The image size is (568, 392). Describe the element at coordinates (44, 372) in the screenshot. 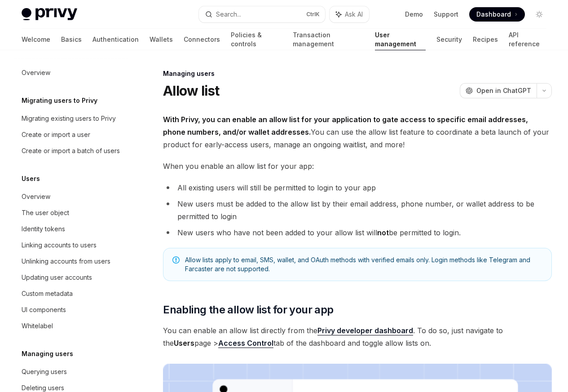

I see `div: Querying users` at that location.